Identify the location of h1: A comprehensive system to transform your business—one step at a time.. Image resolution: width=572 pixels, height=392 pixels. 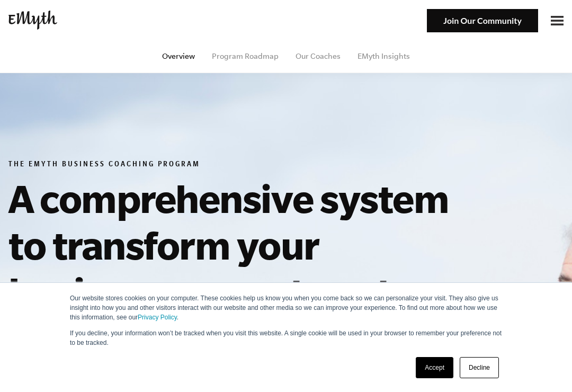
(230, 268).